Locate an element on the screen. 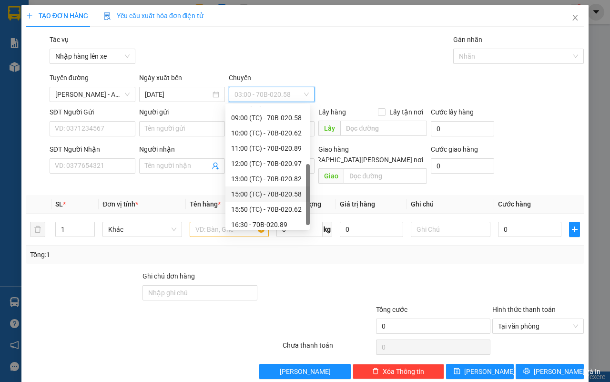 This screenshot has height=382, width=610. div: 11:00 (TC) - 70B-020.89 is located at coordinates (267, 148).